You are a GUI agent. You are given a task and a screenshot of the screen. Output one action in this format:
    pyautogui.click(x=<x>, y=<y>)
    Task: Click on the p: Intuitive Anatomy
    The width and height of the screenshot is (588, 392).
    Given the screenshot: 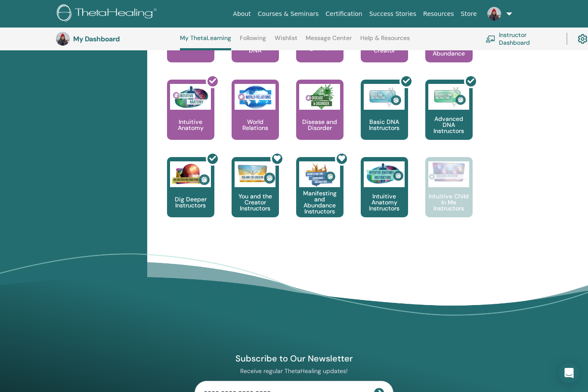 What is the action you would take?
    pyautogui.click(x=191, y=125)
    